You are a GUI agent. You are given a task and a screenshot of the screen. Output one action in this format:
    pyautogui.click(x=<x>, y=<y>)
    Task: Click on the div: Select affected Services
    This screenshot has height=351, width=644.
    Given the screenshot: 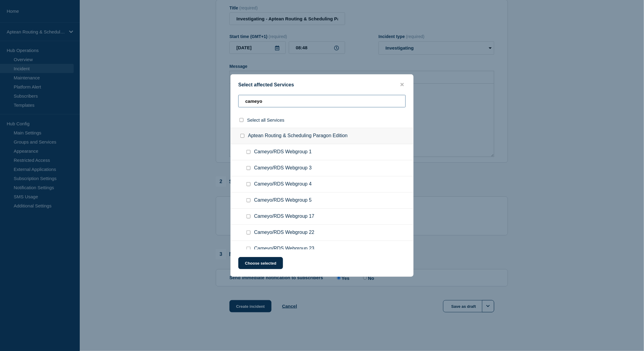 What is the action you would take?
    pyautogui.click(x=322, y=85)
    